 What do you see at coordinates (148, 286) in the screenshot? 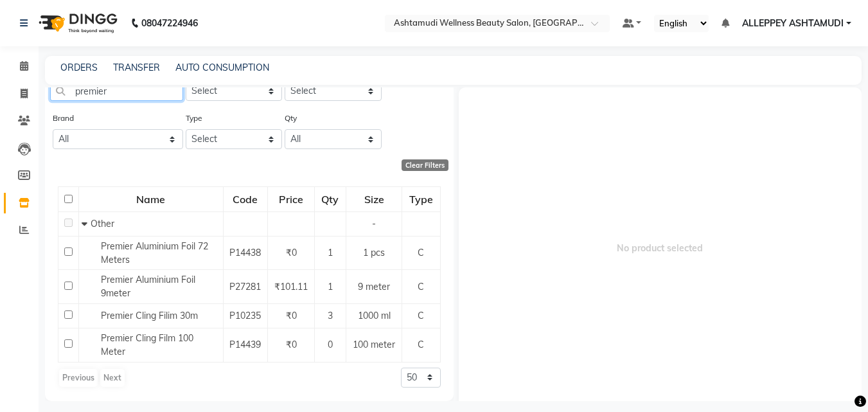
I see `span: Premier Aluminium Foil 9meter` at bounding box center [148, 286].